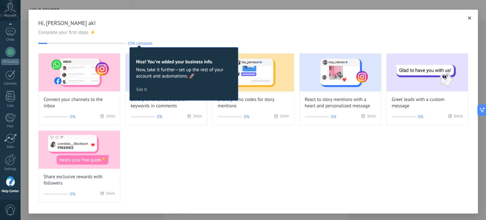 This screenshot has height=220, width=486. I want to click on div: Stats, so click(10, 147).